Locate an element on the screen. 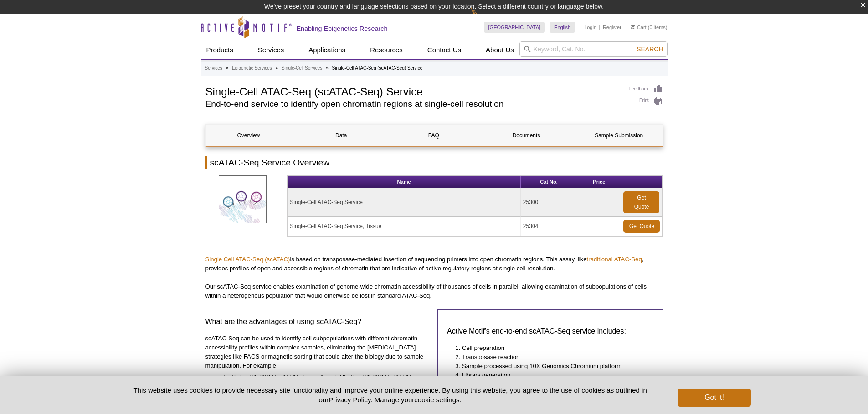 This screenshot has width=868, height=414. a: Products is located at coordinates (219, 50).